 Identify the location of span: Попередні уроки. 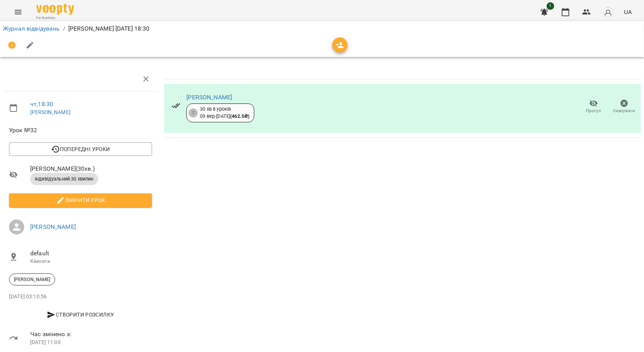
(80, 149).